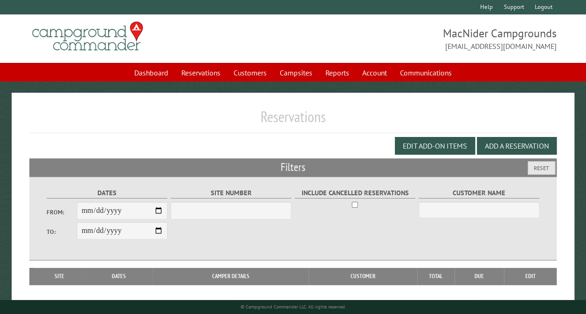 The height and width of the screenshot is (314, 586). What do you see at coordinates (293, 120) in the screenshot?
I see `h1: Reservations` at bounding box center [293, 120].